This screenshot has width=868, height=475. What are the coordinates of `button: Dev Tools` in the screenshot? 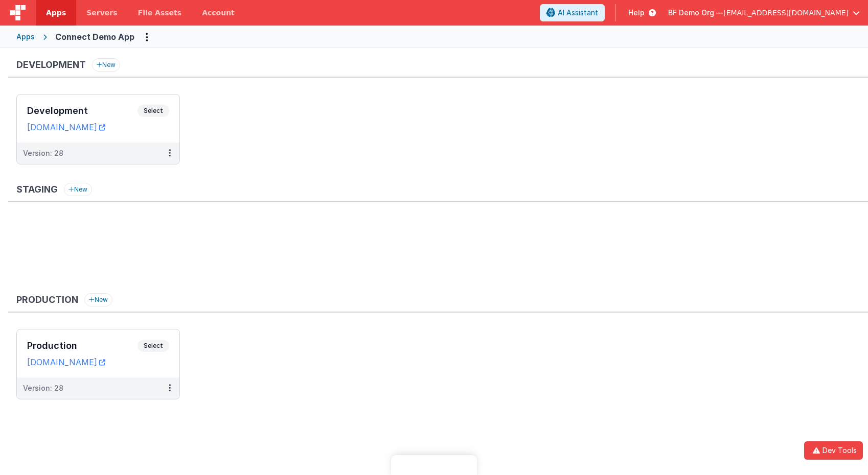 It's located at (833, 451).